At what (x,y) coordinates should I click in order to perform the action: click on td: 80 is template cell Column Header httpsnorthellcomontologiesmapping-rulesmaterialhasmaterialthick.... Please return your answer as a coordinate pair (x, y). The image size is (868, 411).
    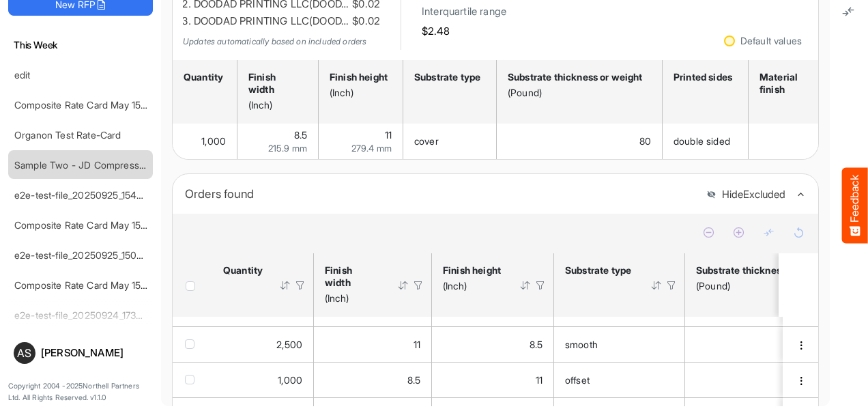
    Looking at the image, I should click on (579, 141).